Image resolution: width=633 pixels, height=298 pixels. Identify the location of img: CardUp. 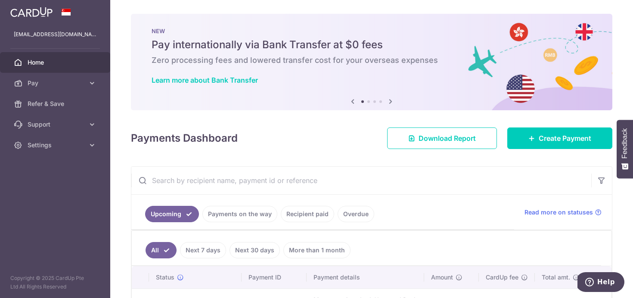
(31, 12).